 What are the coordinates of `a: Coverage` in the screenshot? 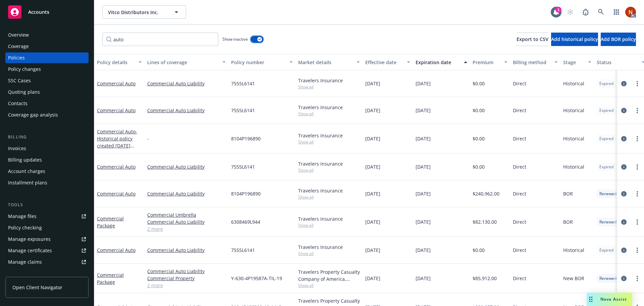 It's located at (47, 46).